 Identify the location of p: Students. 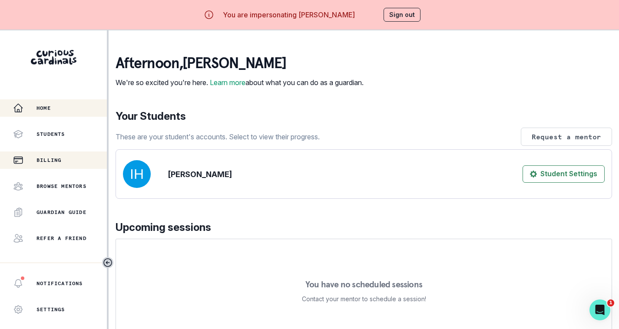
(51, 134).